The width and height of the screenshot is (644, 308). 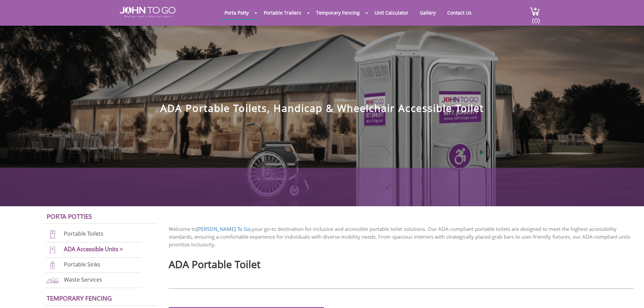 What do you see at coordinates (83, 279) in the screenshot?
I see `a: Waste Services` at bounding box center [83, 279].